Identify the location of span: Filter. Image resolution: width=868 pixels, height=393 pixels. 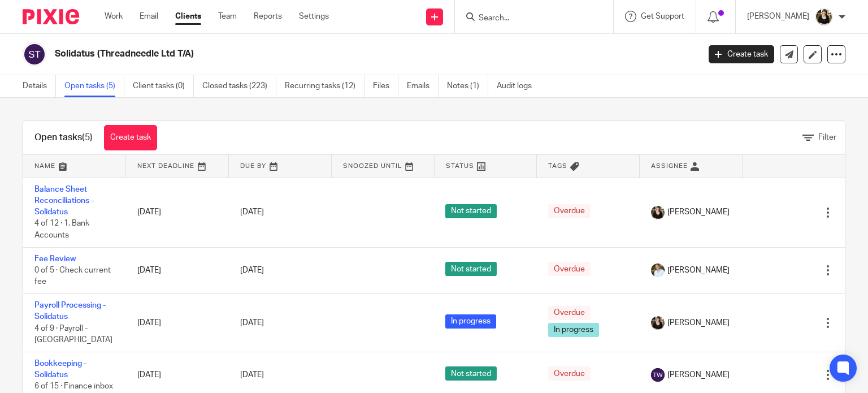
(828, 138).